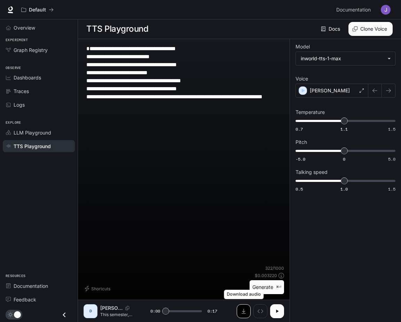 This screenshot has width=401, height=322. What do you see at coordinates (117, 314) in the screenshot?
I see `p: This semester, you’ll explore more about: • Living your chapter’s values • Healthy relationships ...` at bounding box center [117, 314].